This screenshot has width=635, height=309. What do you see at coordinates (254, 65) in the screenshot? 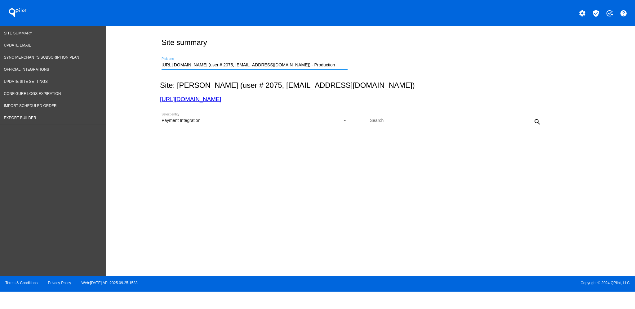
I see `input: Number` at bounding box center [254, 65].